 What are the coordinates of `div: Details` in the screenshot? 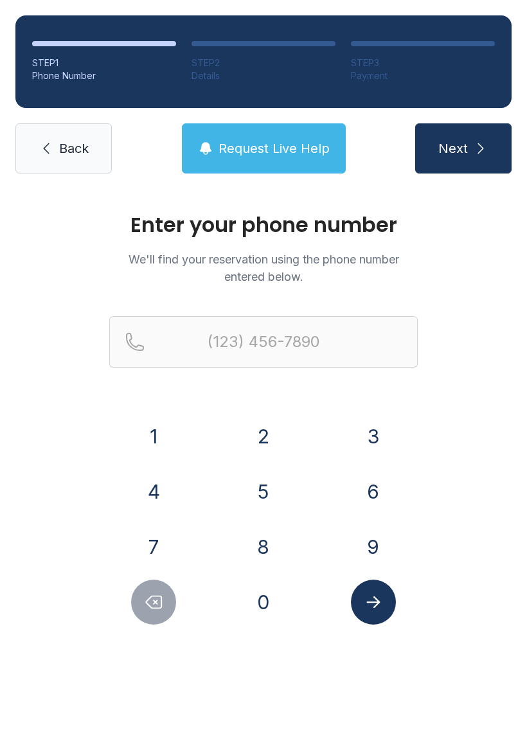 It's located at (263, 76).